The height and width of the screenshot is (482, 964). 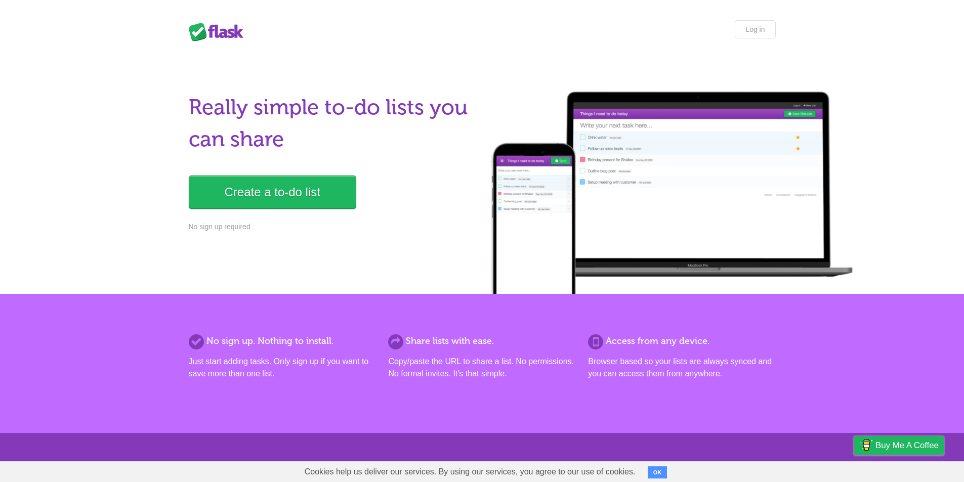 I want to click on a: Create a to-do list, so click(x=272, y=192).